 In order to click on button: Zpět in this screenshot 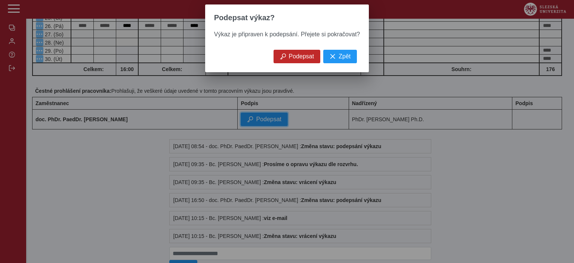, I will do `click(340, 56)`.